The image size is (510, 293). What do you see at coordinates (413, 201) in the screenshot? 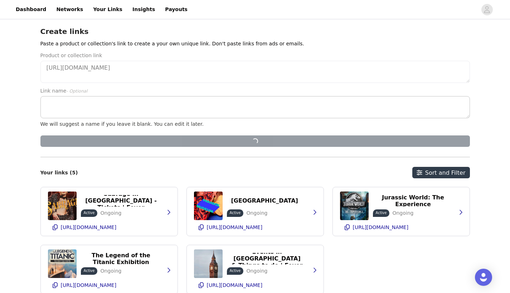
I see `p: Jurassic World: The Experience` at bounding box center [413, 201].